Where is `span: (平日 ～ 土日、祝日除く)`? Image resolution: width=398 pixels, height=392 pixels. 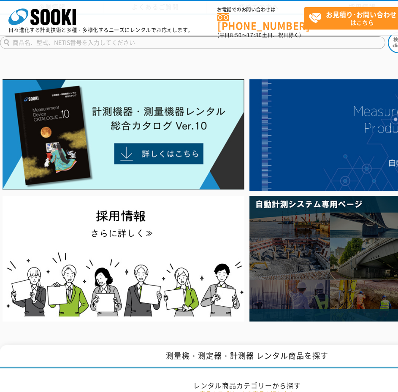 span: (平日 ～ 土日、祝日除く) is located at coordinates (259, 35).